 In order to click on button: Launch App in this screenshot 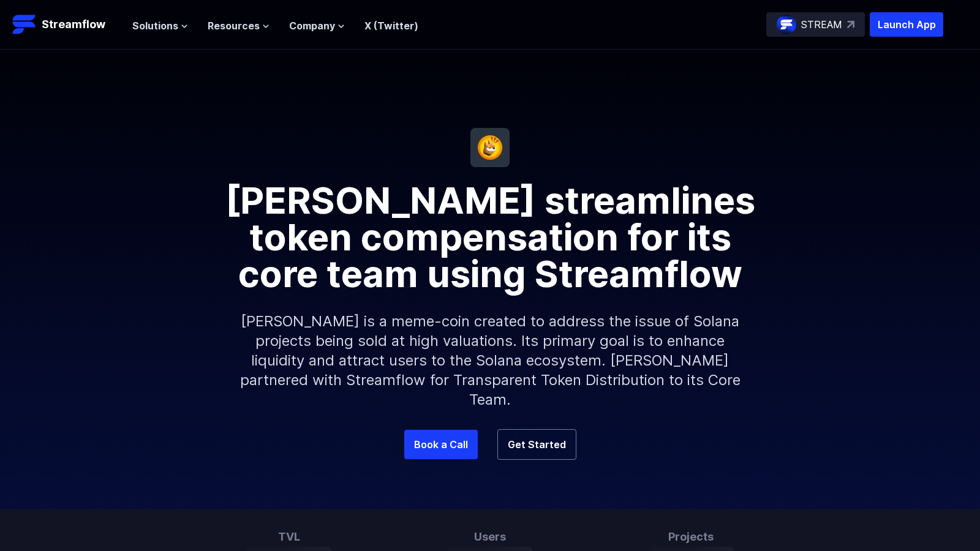, I will do `click(906, 25)`.